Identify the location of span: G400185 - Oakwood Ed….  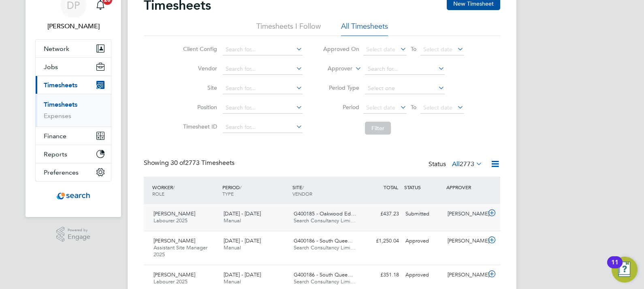
(325, 213).